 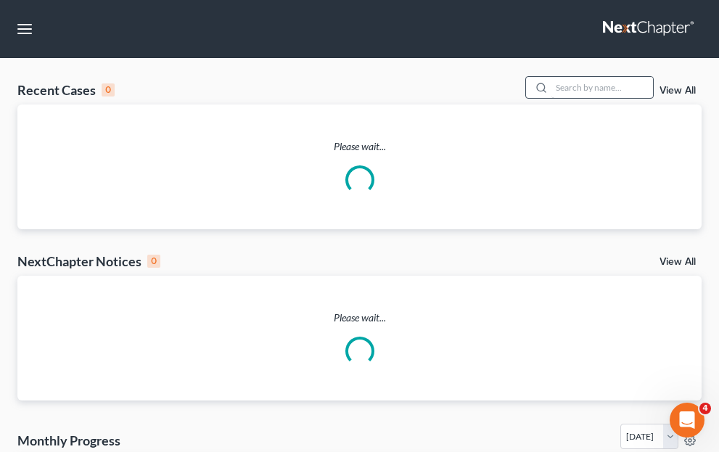 What do you see at coordinates (69, 441) in the screenshot?
I see `h3: Monthly Progress` at bounding box center [69, 441].